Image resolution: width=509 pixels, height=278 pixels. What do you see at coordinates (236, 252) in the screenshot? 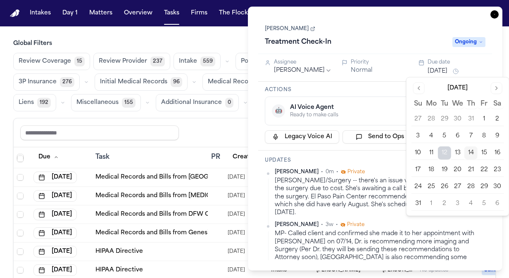
I see `span: 7/16/2025, 1:11:28 PM` at bounding box center [236, 252].